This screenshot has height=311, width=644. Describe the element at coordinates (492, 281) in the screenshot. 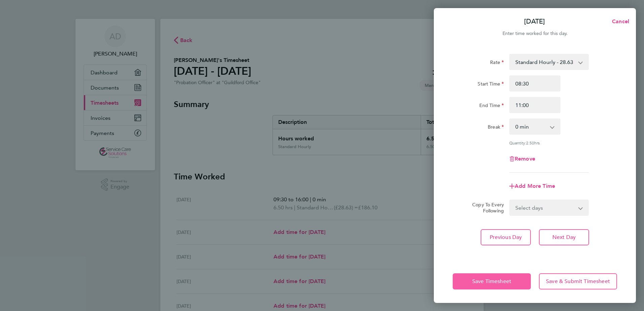

I see `span: Save Timesheet` at that location.